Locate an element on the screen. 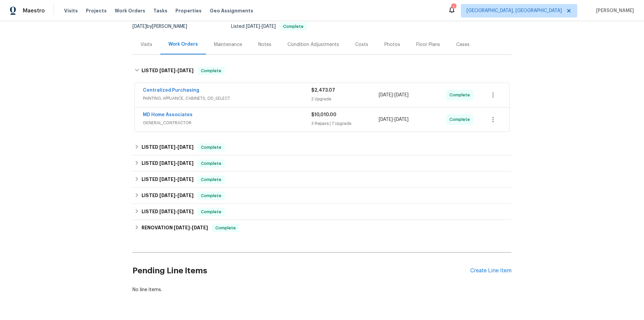 The height and width of the screenshot is (320, 644). span: Properties is located at coordinates (189, 11).